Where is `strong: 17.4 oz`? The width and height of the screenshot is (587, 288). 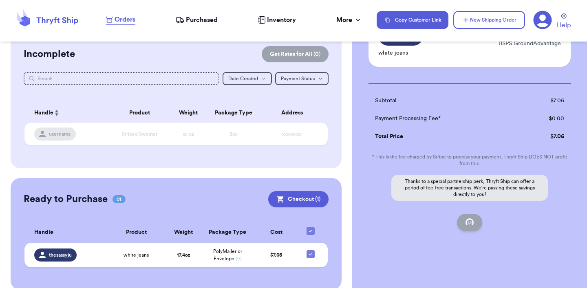 strong: 17.4 oz is located at coordinates (183, 255).